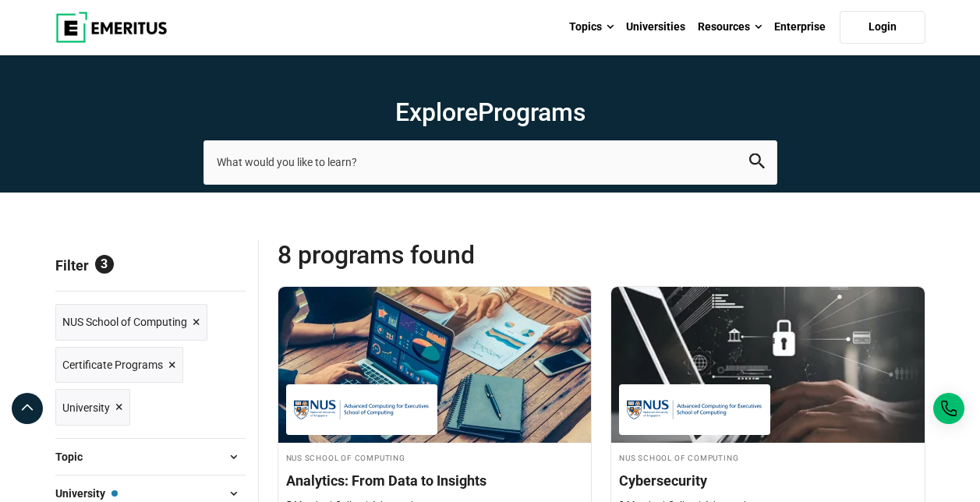 This screenshot has width=980, height=502. Describe the element at coordinates (531, 112) in the screenshot. I see `span: Programs` at that location.